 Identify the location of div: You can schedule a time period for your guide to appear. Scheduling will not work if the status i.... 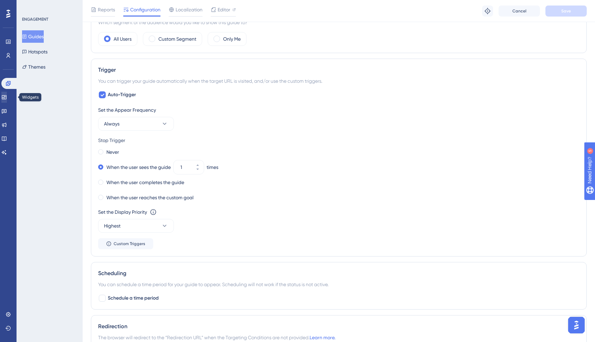
(339, 284).